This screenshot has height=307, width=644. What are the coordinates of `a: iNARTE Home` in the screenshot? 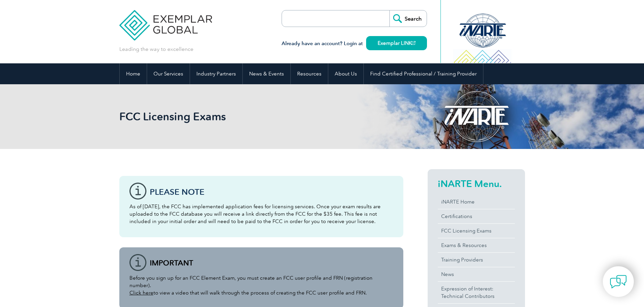 It's located at (476, 202).